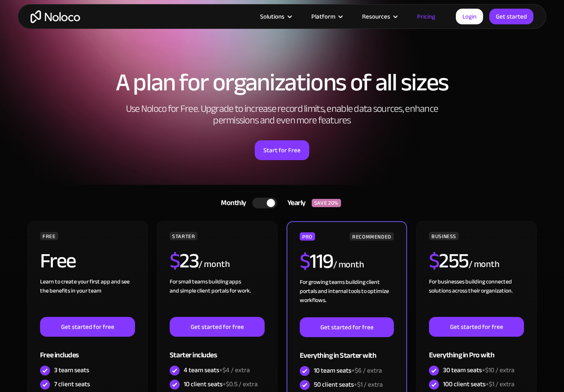 This screenshot has width=564, height=392. What do you see at coordinates (72, 384) in the screenshot?
I see `div: 7 client seats` at bounding box center [72, 384].